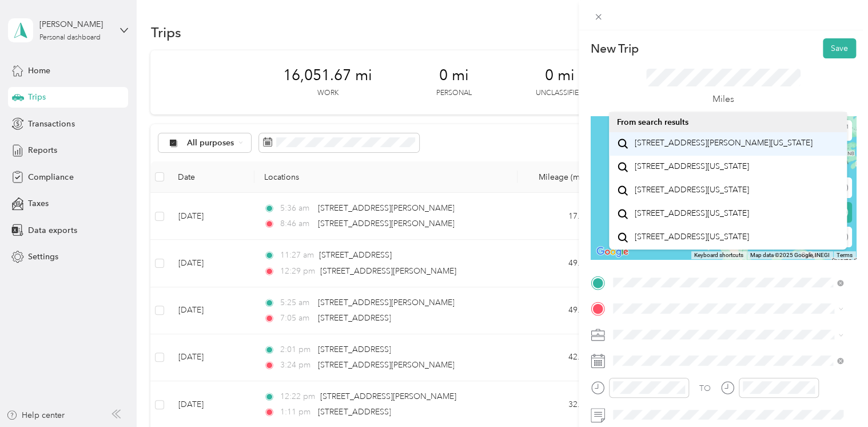 Image resolution: width=868 pixels, height=427 pixels. Describe the element at coordinates (839, 48) in the screenshot. I see `button: Save` at that location.